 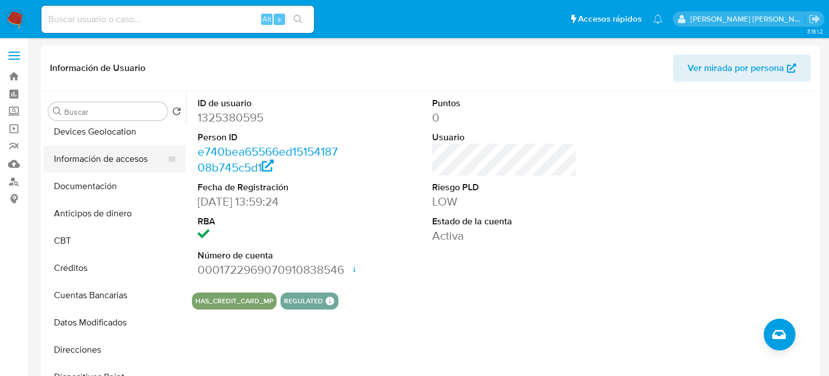 What do you see at coordinates (115, 213) in the screenshot?
I see `button: Anticipos de dinero` at bounding box center [115, 213].